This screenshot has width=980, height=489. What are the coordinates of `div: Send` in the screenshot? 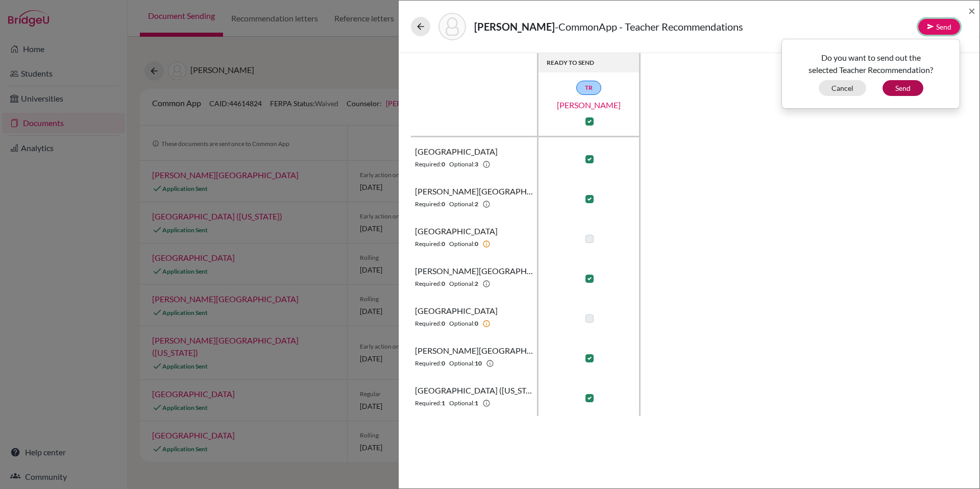 It's located at (871, 74).